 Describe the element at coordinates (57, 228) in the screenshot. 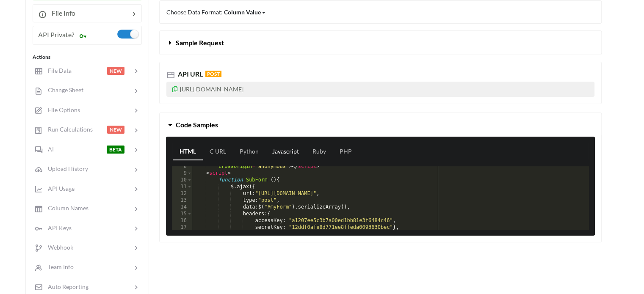

I see `span: API Keys` at that location.